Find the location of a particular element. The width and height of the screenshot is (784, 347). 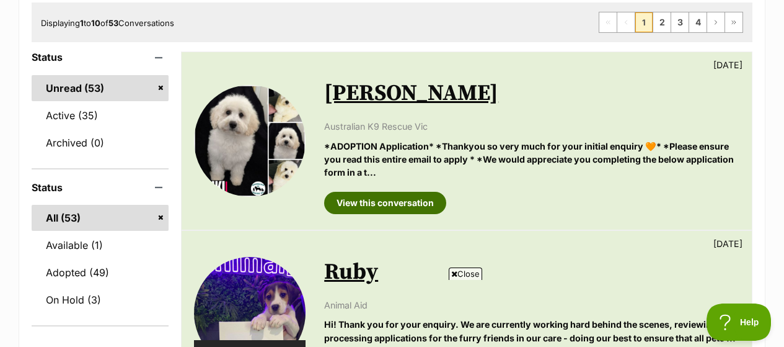

a: Adopted (49) is located at coordinates (100, 272).